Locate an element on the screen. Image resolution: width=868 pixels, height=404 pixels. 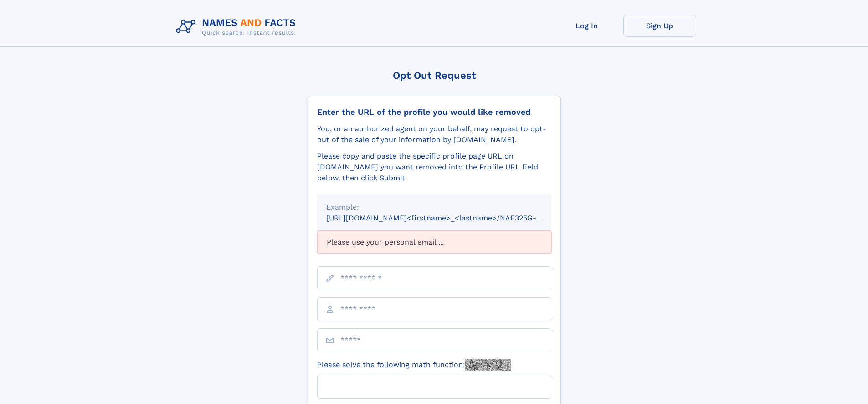
div: Opt Out Request is located at coordinates (434, 75).